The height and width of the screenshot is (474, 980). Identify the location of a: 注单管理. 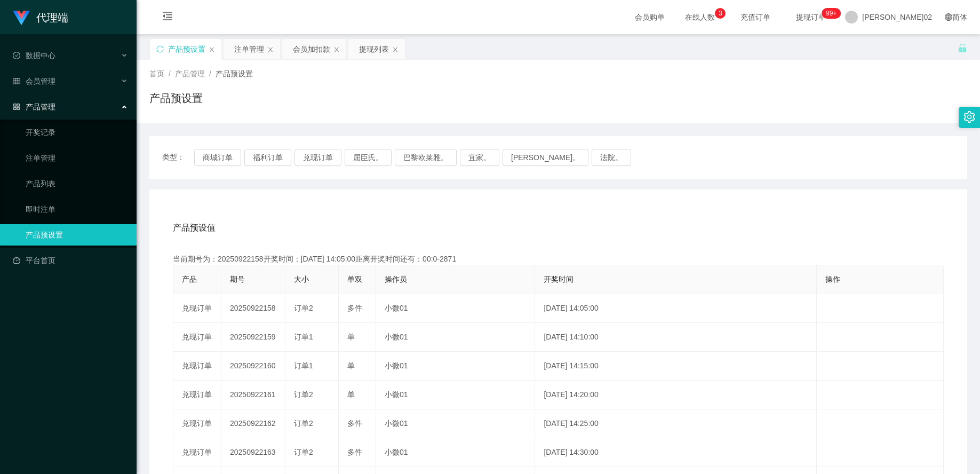
(77, 158).